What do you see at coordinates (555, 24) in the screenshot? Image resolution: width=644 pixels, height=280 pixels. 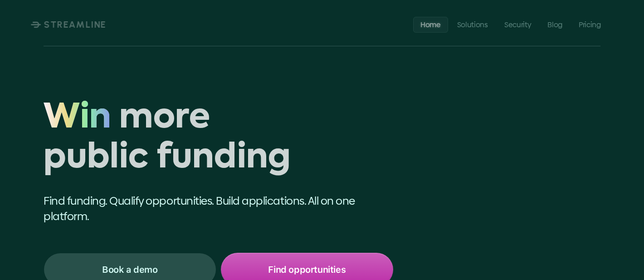 I see `p: Blog` at bounding box center [555, 24].